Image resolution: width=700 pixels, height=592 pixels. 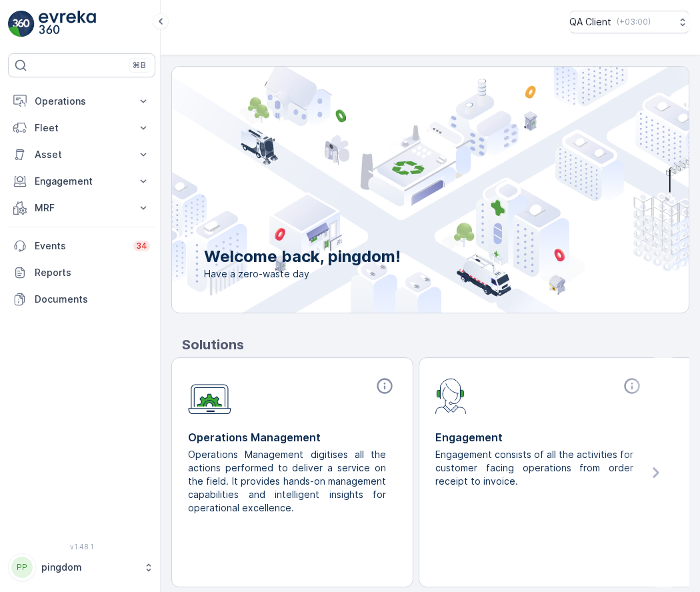 What do you see at coordinates (141, 246) in the screenshot?
I see `p: 34` at bounding box center [141, 246].